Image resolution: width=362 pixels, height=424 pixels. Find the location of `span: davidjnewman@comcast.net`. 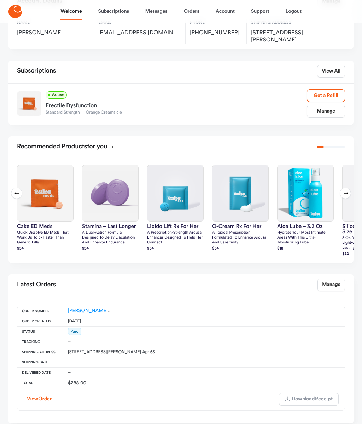

span: davidjnewman@comcast.net is located at coordinates (140, 33).